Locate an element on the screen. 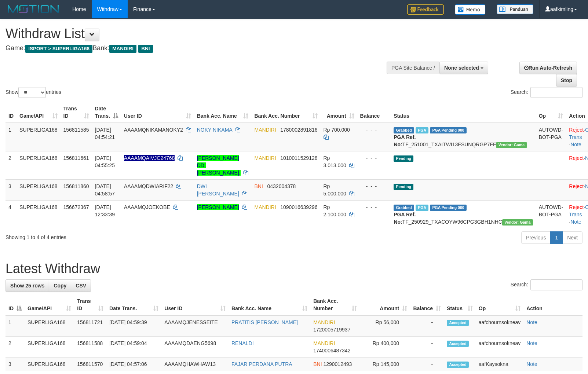 The image size is (588, 374). td: AAAAMQDAENG5698 is located at coordinates (195, 347).